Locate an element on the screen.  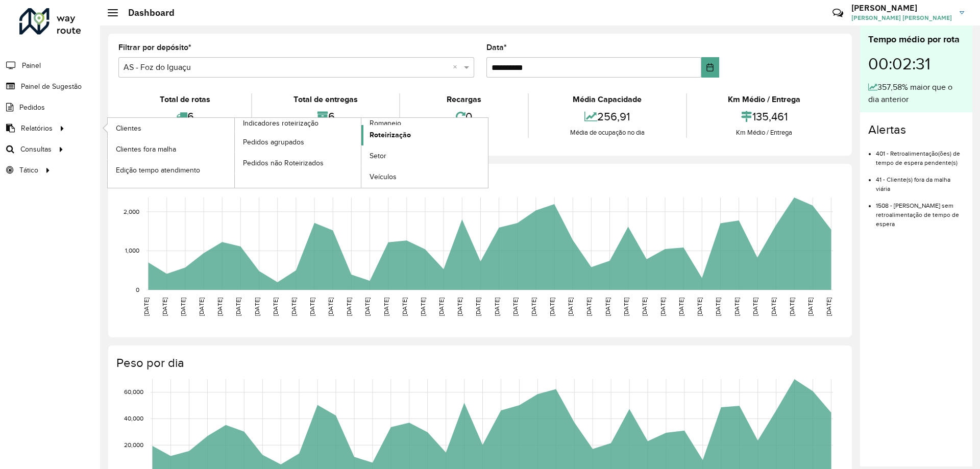
div: 0 is located at coordinates (464, 116).